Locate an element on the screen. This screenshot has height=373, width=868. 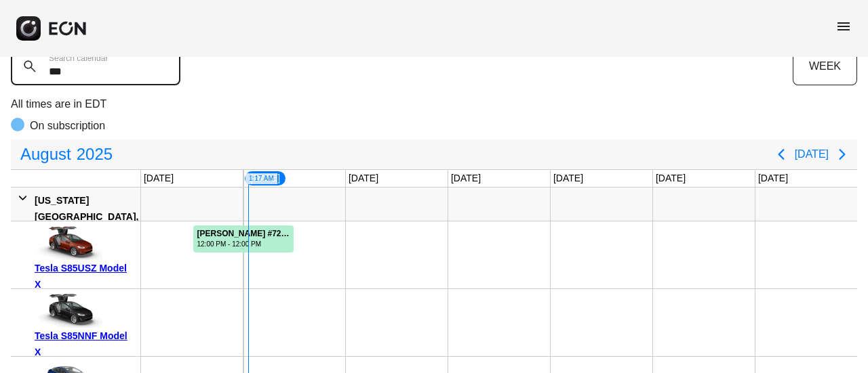
p: On subscription is located at coordinates (67, 126).